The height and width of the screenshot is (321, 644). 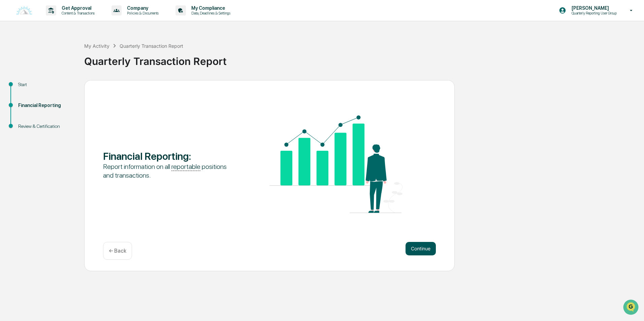 I want to click on p: My Compliance, so click(x=210, y=8).